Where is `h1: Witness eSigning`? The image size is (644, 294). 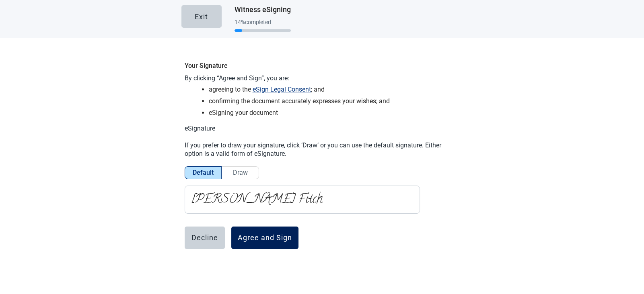
h1: Witness eSigning is located at coordinates (263, 10).